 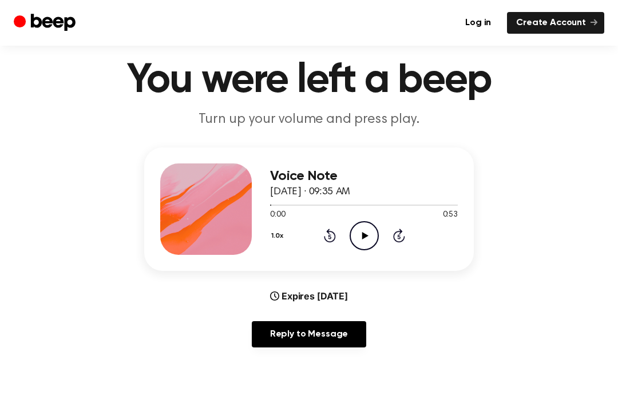 What do you see at coordinates (478, 23) in the screenshot?
I see `a: Log in` at bounding box center [478, 23].